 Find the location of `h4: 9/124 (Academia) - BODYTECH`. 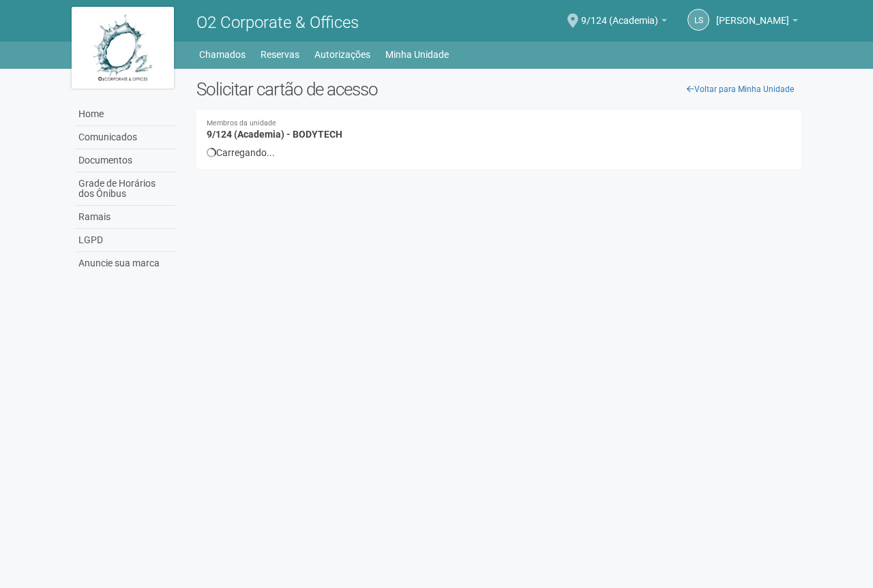

h4: 9/124 (Academia) - BODYTECH is located at coordinates (498, 129).